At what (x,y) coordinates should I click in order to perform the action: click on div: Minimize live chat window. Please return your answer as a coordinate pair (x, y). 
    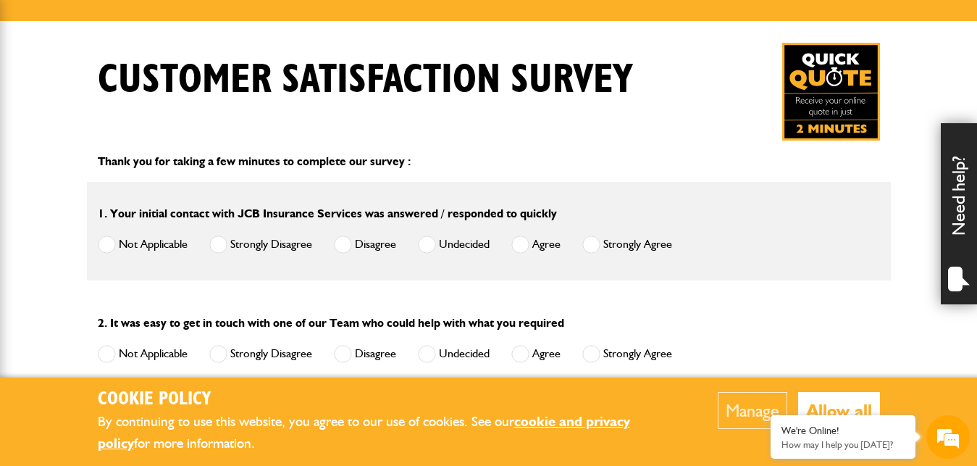
    Looking at the image, I should click on (255, 25).